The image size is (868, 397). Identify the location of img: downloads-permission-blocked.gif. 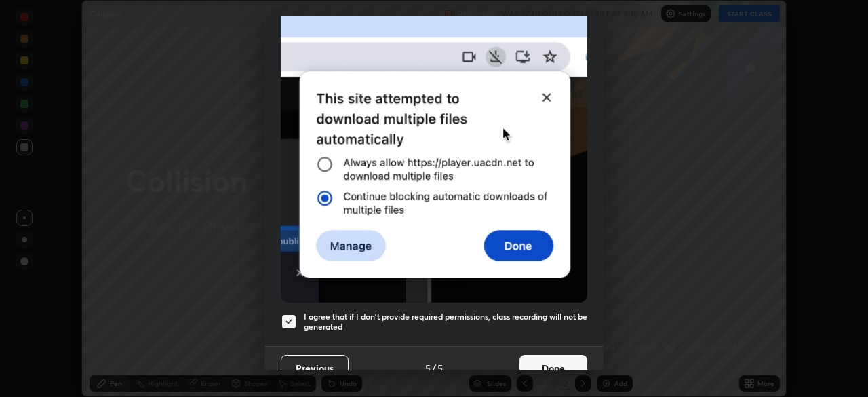
(434, 154).